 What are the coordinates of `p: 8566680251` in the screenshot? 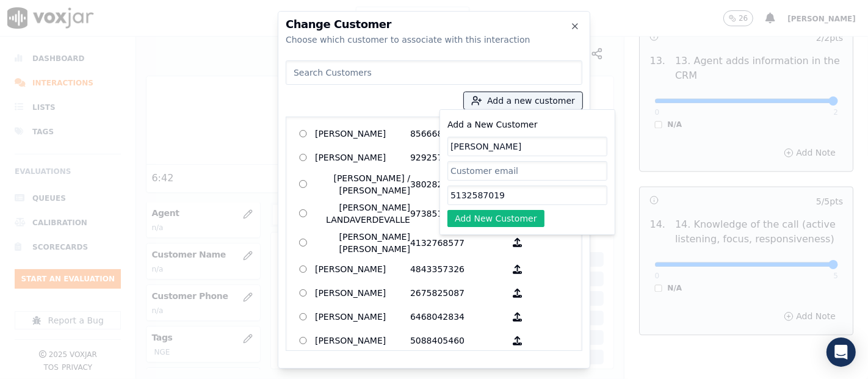 It's located at (458, 134).